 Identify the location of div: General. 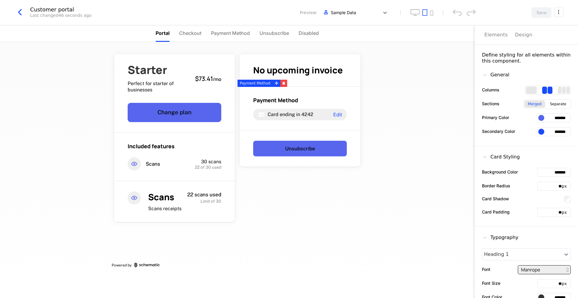
(496, 75).